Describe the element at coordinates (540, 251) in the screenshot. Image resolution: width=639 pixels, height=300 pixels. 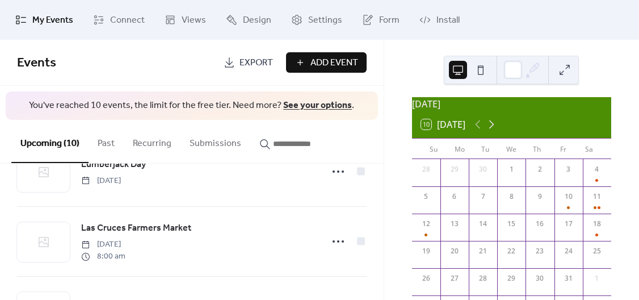
I see `div: 23` at that location.